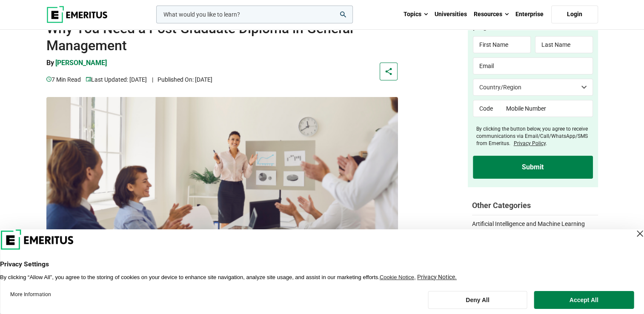  Describe the element at coordinates (547, 109) in the screenshot. I see `input: Mobile Number` at that location.